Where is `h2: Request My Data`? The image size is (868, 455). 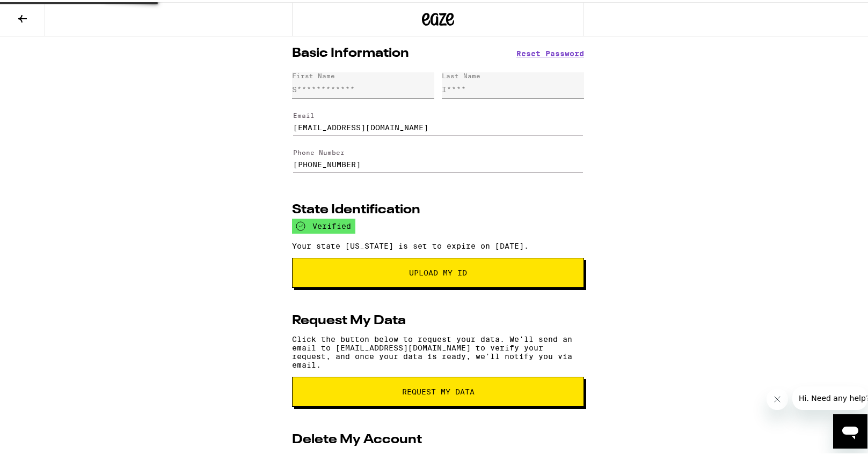
h2: Request My Data is located at coordinates (349, 319).